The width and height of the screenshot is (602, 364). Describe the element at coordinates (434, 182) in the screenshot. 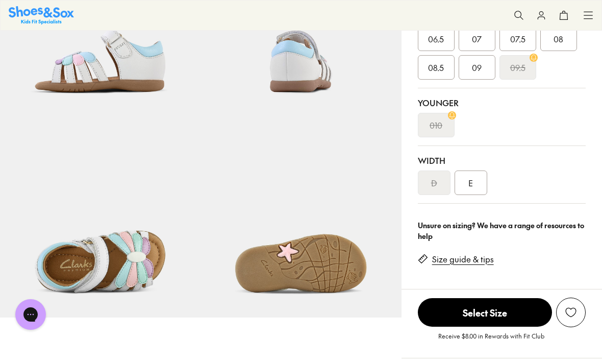

I see `s: D` at that location.